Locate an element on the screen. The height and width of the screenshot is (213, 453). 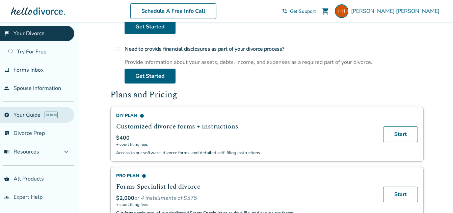
h4: Need to provide financial disclosures as part of your divorce process? is located at coordinates (274, 49).